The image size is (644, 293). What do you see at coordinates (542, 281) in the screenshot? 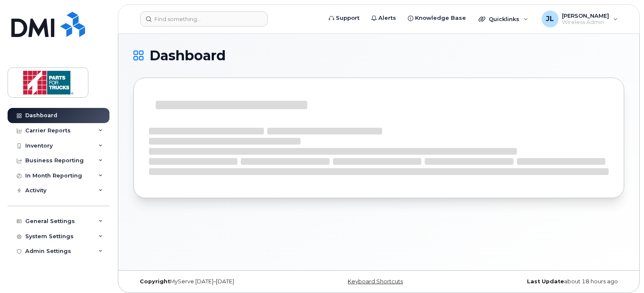
I see `div: about 18 hours ago` at bounding box center [542, 281].